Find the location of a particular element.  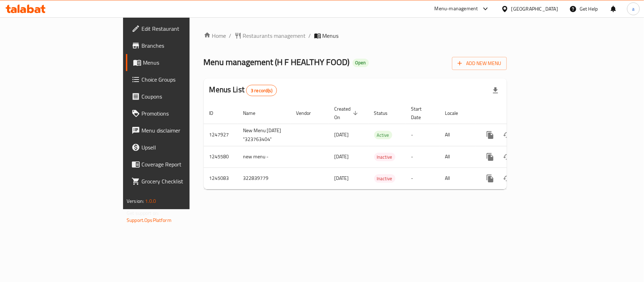

span: Locale is located at coordinates (456, 113).